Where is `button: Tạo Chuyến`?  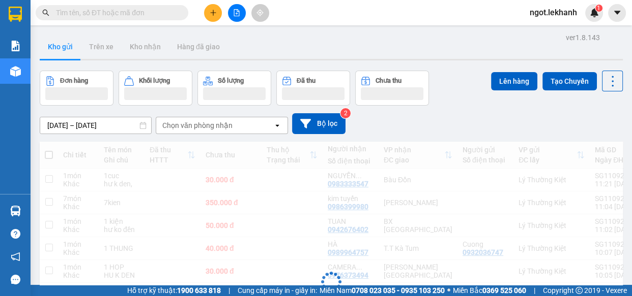 button: Tạo Chuyến is located at coordinates (569, 81).